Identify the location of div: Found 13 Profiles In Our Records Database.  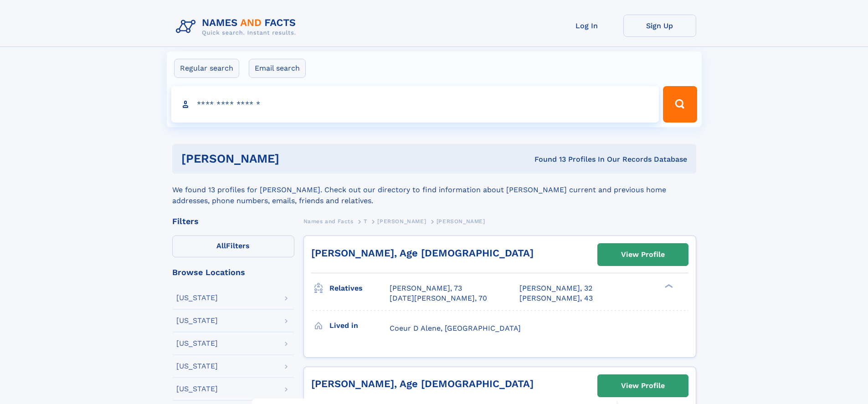
(547, 160).